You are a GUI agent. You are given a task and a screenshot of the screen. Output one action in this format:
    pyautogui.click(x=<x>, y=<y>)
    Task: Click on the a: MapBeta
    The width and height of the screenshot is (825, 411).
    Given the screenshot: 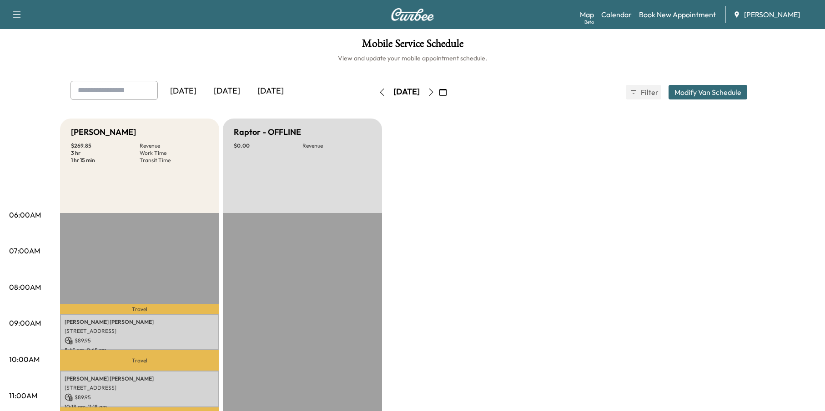 What is the action you would take?
    pyautogui.click(x=586, y=15)
    